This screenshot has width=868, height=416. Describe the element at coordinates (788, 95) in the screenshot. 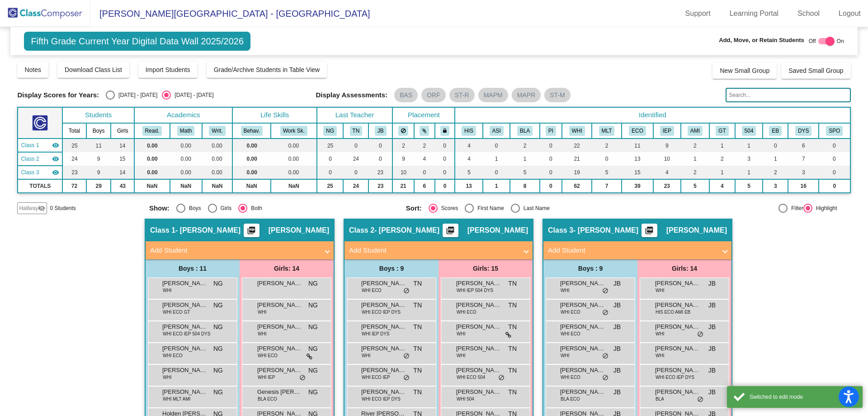

I see `input: Search...` at that location.